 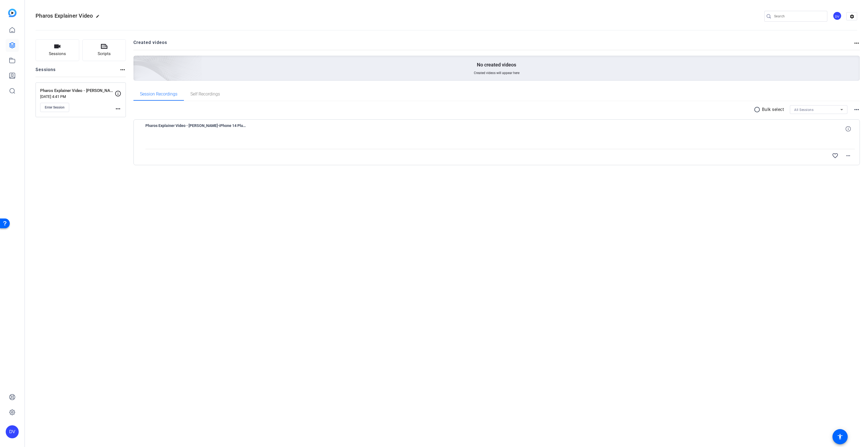 What do you see at coordinates (104, 54) in the screenshot?
I see `span: Scripts` at bounding box center [104, 54].